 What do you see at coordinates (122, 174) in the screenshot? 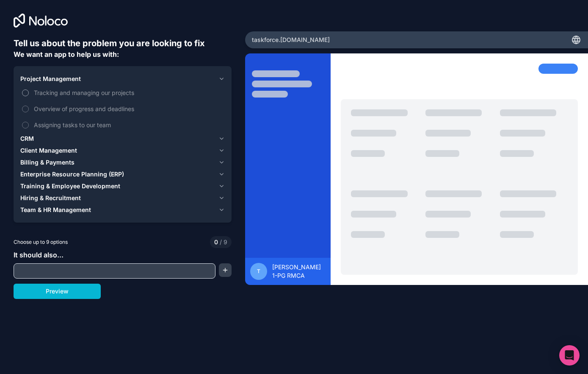
I see `button: Enterprise Resource Planning (ERP)` at bounding box center [122, 174].